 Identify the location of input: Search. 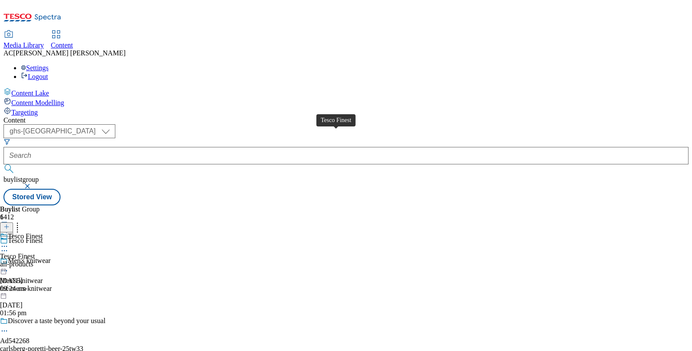
(346, 155).